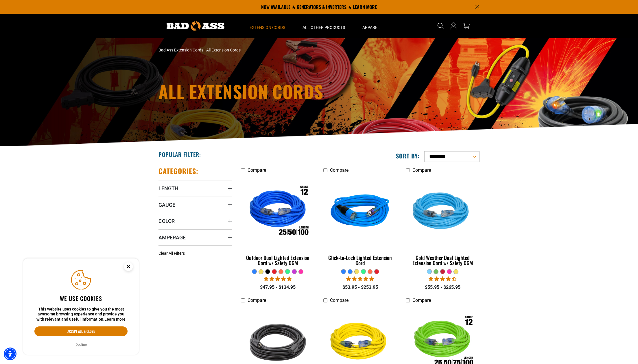 The width and height of the screenshot is (638, 364). I want to click on div: Outdoor Dual Lighted Extension Cord w/ Safety CGM, so click(277, 260).